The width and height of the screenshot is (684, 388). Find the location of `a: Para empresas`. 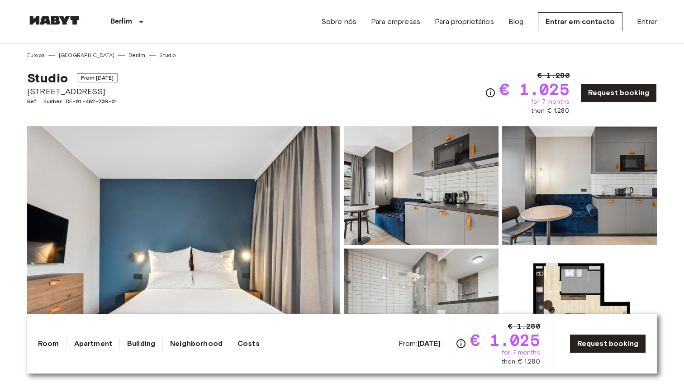

a: Para empresas is located at coordinates (395, 22).